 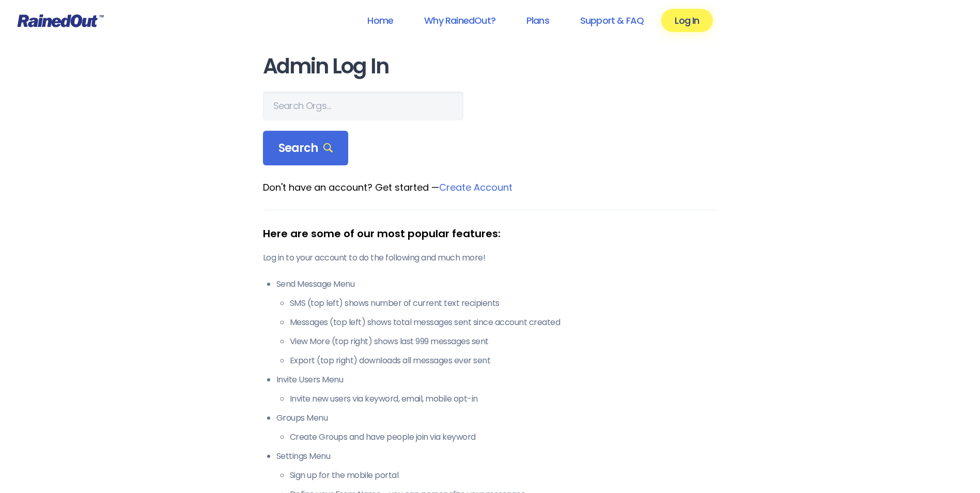 What do you see at coordinates (460, 20) in the screenshot?
I see `a: Why RainedOut?` at bounding box center [460, 20].